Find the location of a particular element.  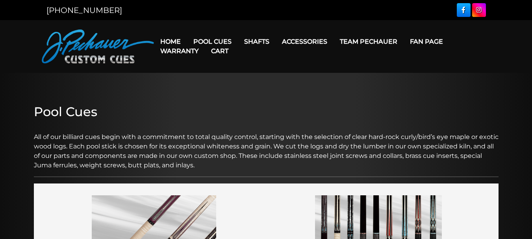

img: Pechauer Custom Cues is located at coordinates (98, 46).